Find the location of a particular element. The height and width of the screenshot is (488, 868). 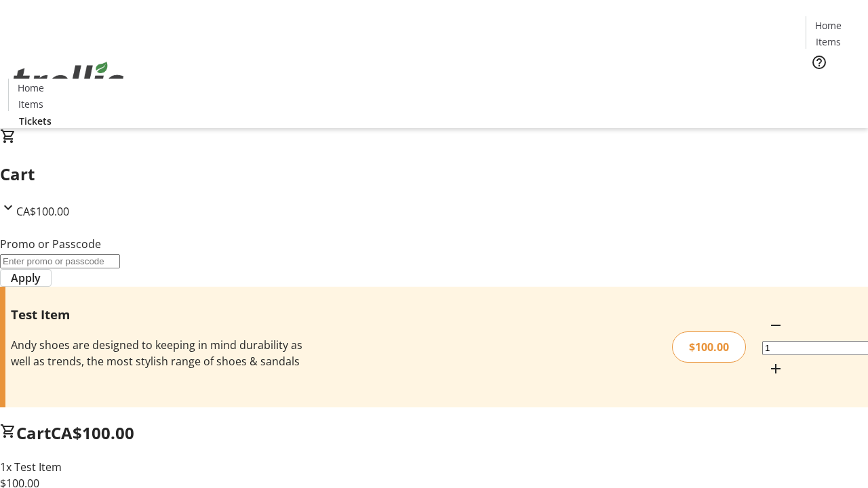

div: Andy shoes are designed to keeping in mind durability as well as trends, the most stylish range o... is located at coordinates (158, 353).